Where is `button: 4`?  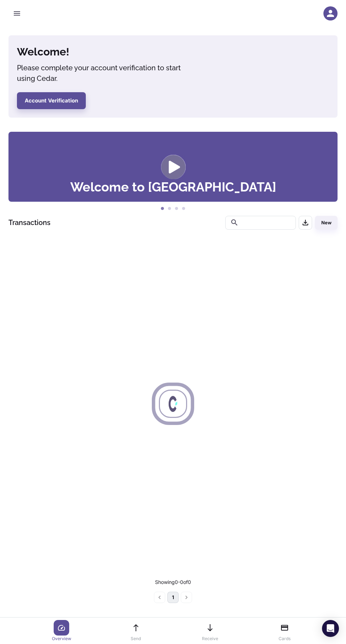
button: 4 is located at coordinates (184, 209).